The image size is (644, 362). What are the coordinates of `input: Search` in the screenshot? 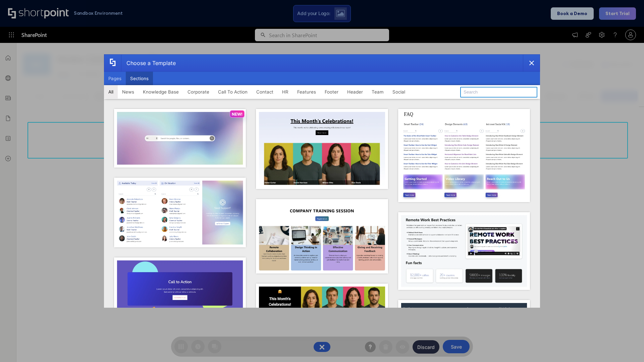 It's located at (499, 92).